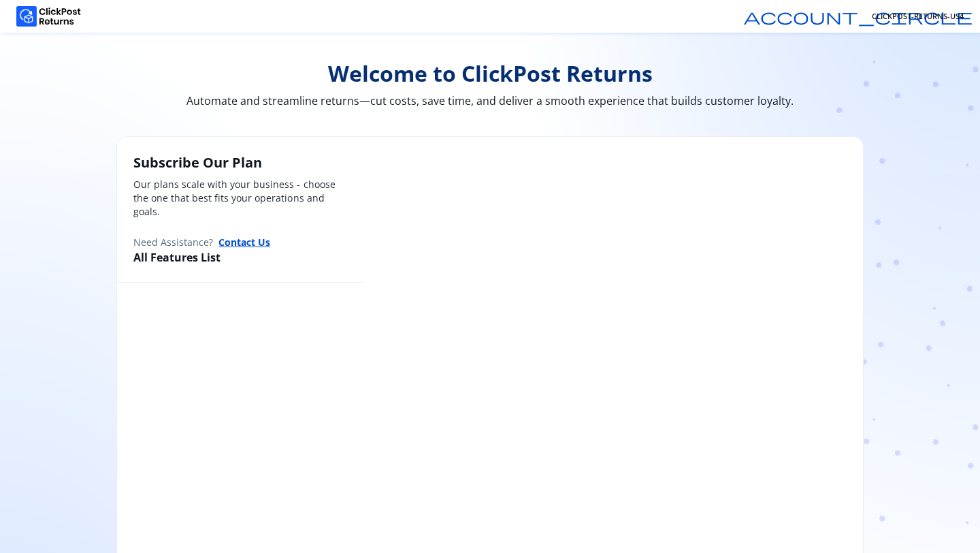 This screenshot has height=553, width=980. Describe the element at coordinates (490, 101) in the screenshot. I see `span: Automate and streamline returns—cut costs, save time, and deliver a smooth experience that builds...` at that location.